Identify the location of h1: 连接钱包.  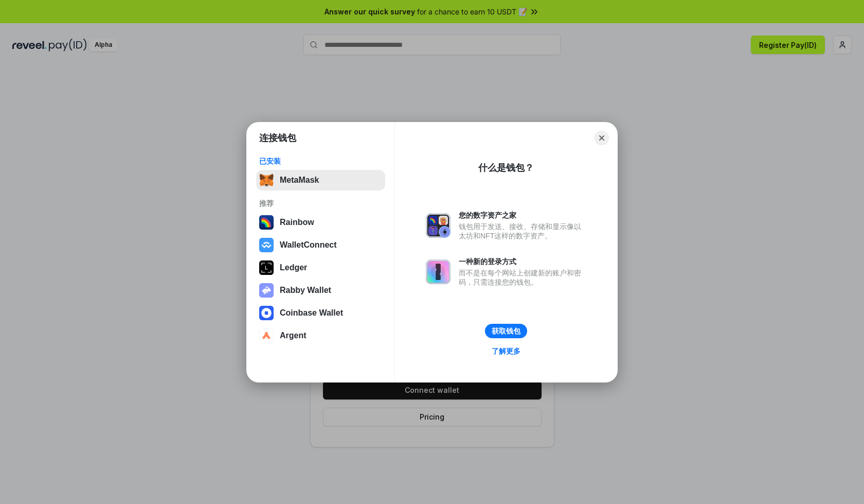
(278, 138).